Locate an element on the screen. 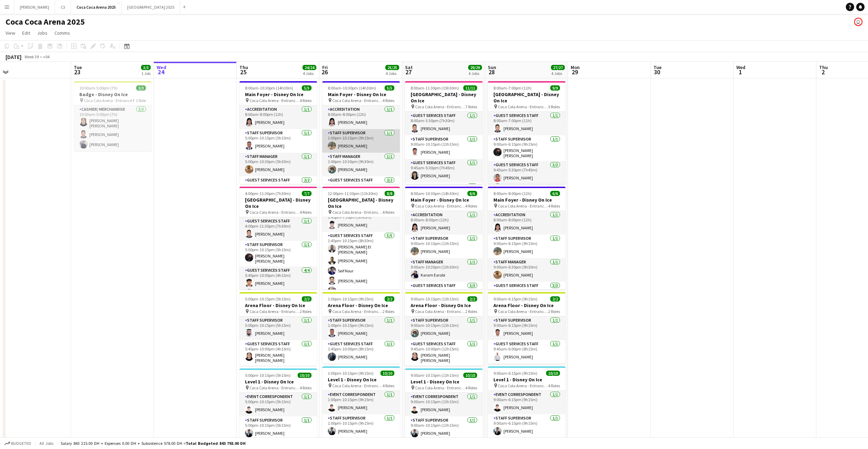 The height and width of the screenshot is (449, 868). span: 5:00pm-10:15pm (5h15m) is located at coordinates (268, 375).